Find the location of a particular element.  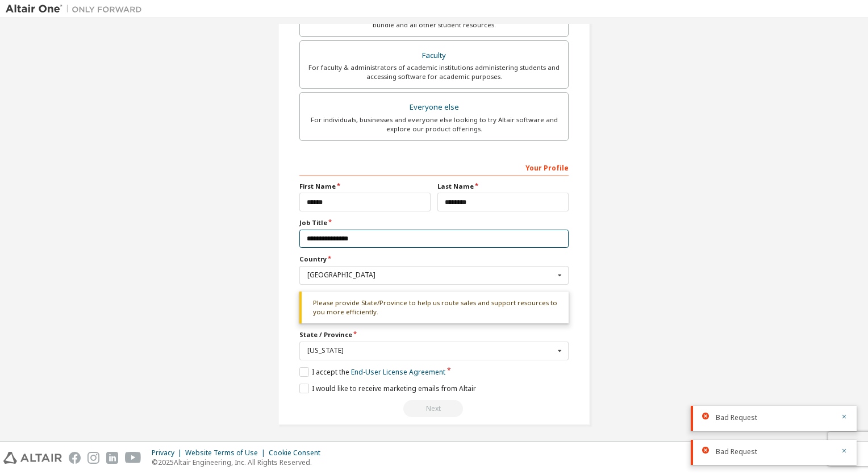

label: First Name is located at coordinates (365, 186).